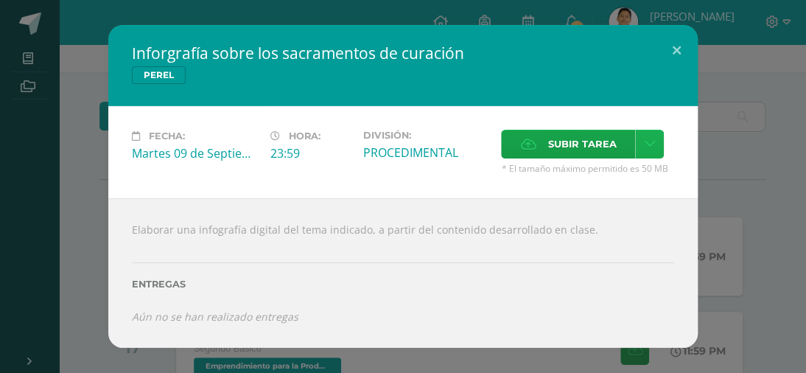  What do you see at coordinates (215, 316) in the screenshot?
I see `i: Aún no se han realizado entregas` at bounding box center [215, 316].